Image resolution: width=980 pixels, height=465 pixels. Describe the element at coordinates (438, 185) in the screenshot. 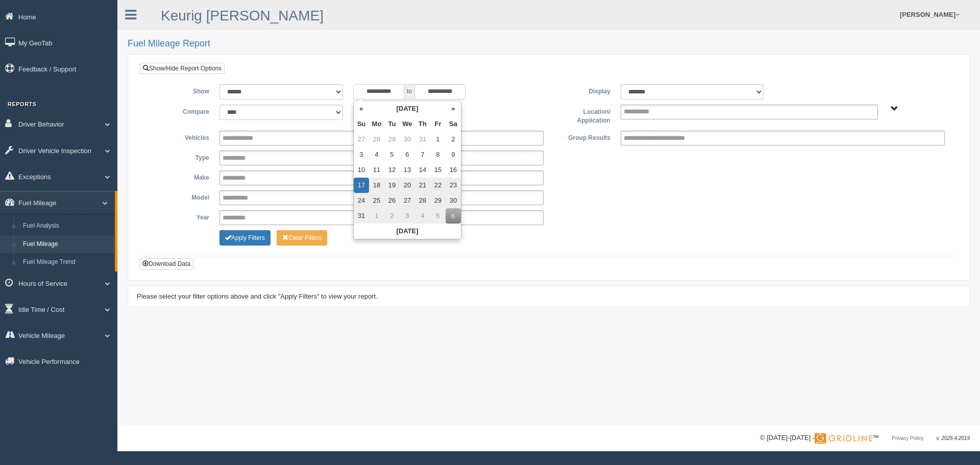

I see `td: 22` at that location.